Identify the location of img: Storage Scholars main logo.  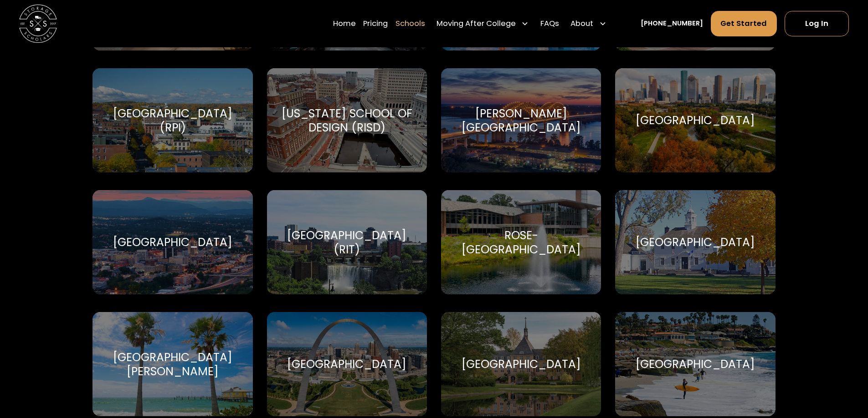
(38, 23).